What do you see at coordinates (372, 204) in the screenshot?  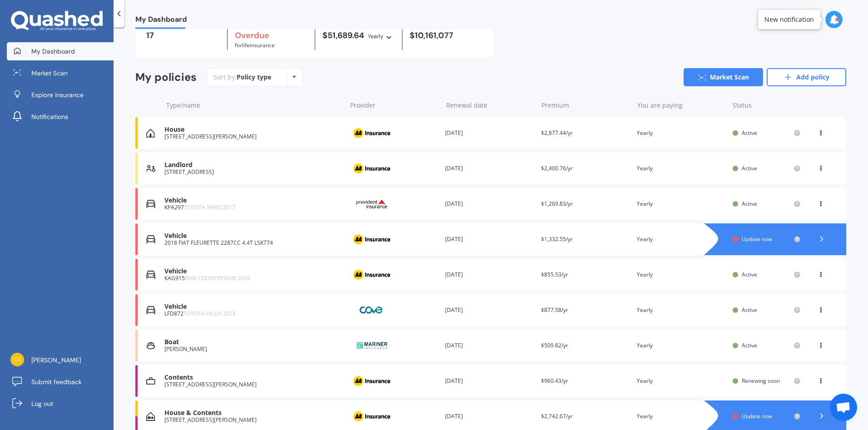 I see `img: Provident` at bounding box center [372, 204].